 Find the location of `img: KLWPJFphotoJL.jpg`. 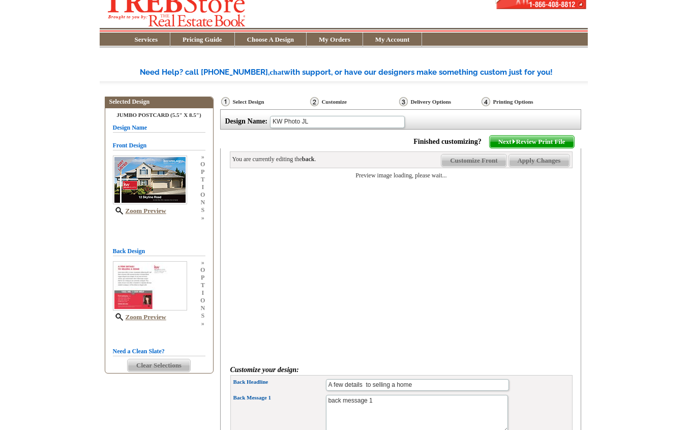

img: KLWPJFphotoJL.jpg is located at coordinates (150, 180).